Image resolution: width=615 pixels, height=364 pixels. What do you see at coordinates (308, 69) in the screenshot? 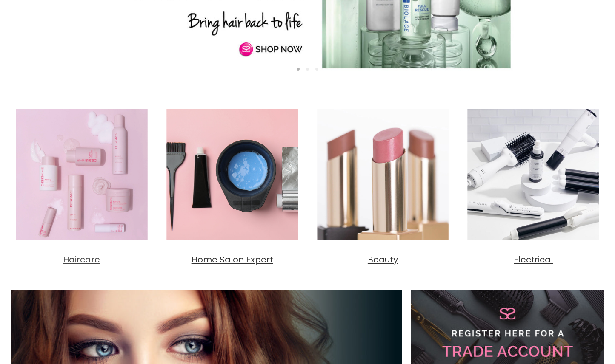
I see `li: Page dot 2` at bounding box center [308, 69].